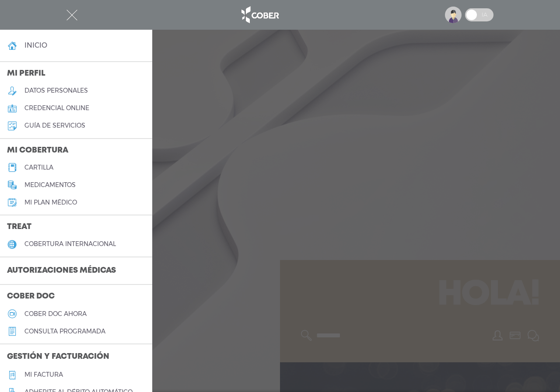 This screenshot has width=560, height=392. I want to click on h5: Cober doc ahora, so click(55, 314).